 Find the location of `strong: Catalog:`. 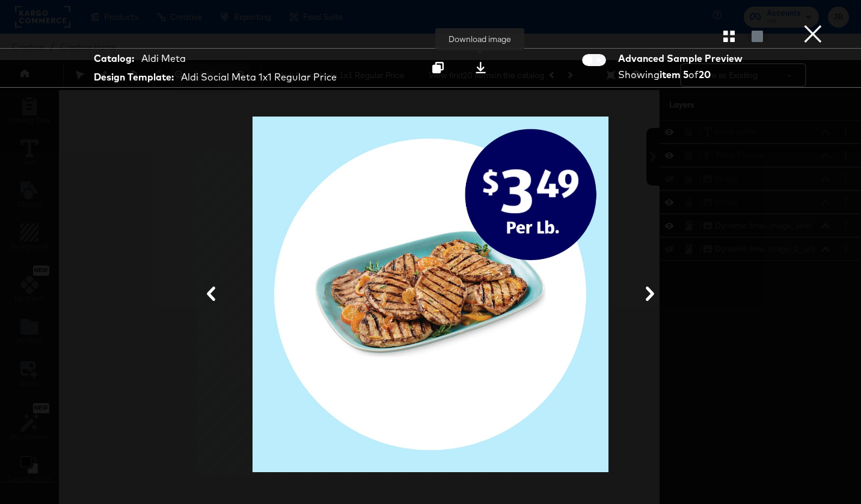

strong: Catalog: is located at coordinates (114, 58).